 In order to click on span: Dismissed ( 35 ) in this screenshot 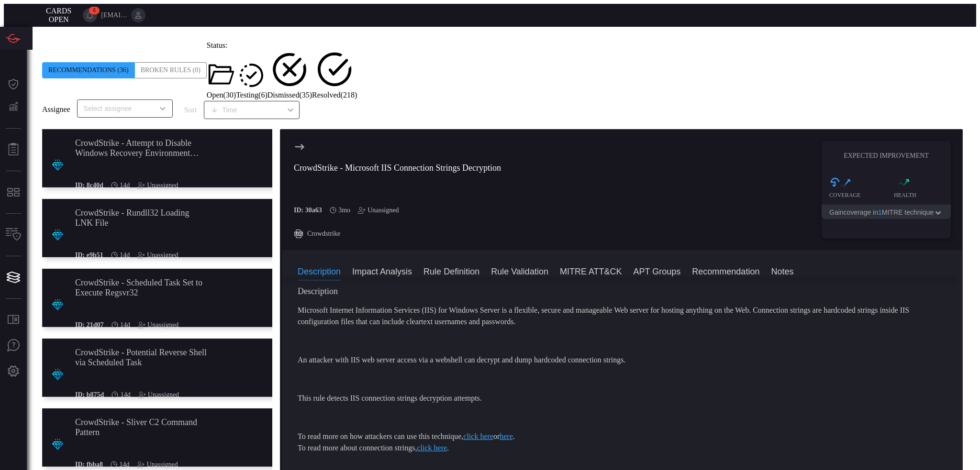, I will do `click(290, 95)`.